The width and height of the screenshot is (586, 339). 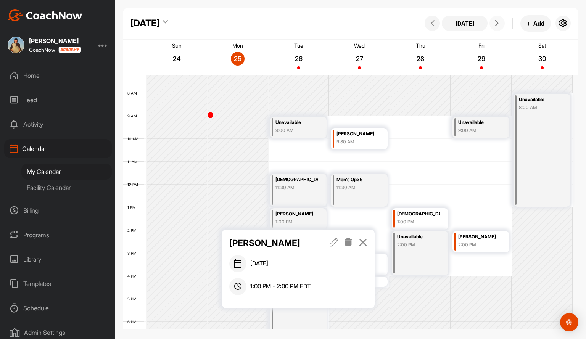 What do you see at coordinates (299, 57) in the screenshot?
I see `a: August 26, 2025` at bounding box center [299, 57].